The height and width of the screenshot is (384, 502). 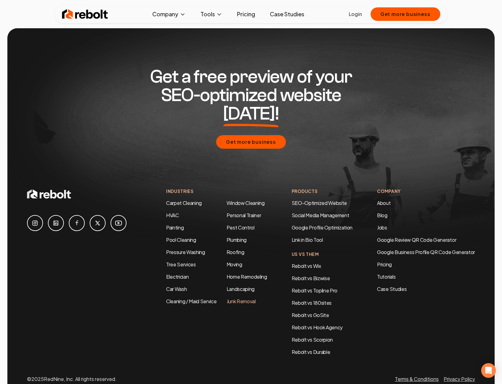 What do you see at coordinates (72, 379) in the screenshot?
I see `p: © 2025 RedNine, Inc. All rights reserved.` at bounding box center [72, 379].